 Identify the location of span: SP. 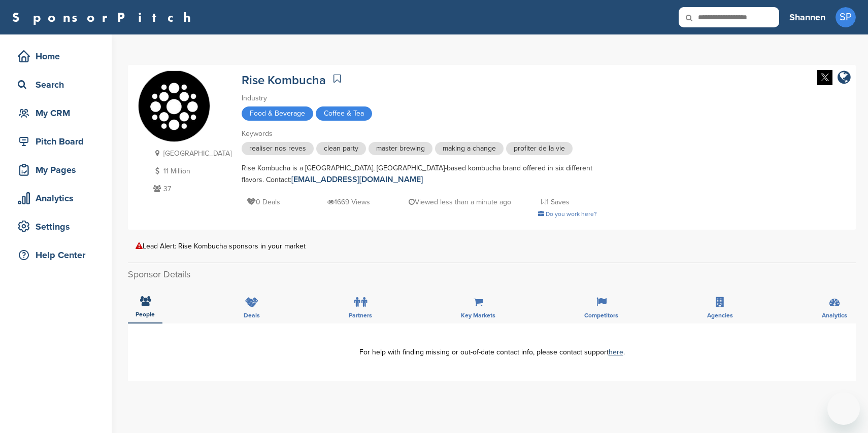
(846, 17).